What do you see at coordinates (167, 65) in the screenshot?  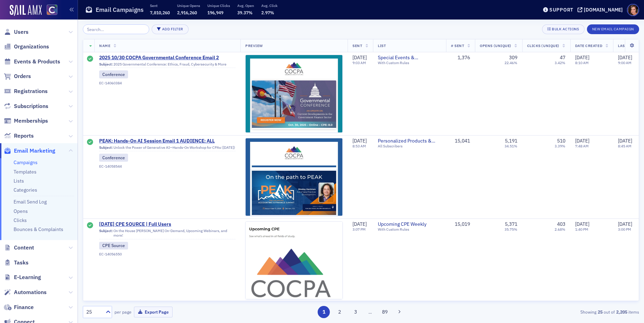 I see `div: 2025 Governmental Conference: Ethics, Fraud, Cybersecurity & More` at bounding box center [167, 65].